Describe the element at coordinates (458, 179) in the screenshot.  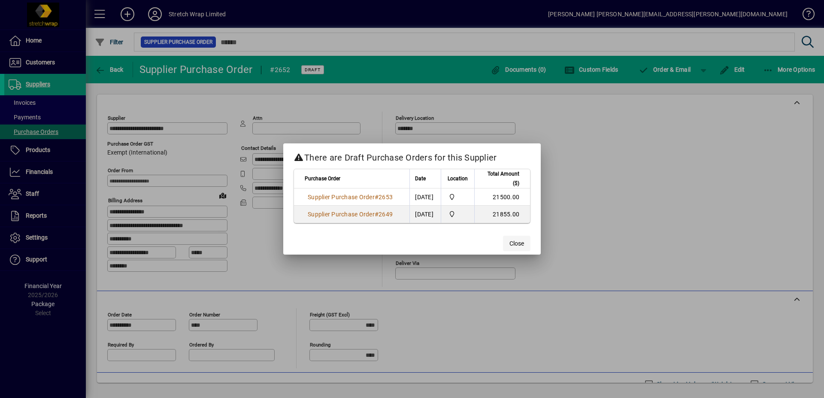
I see `span: Location` at that location.